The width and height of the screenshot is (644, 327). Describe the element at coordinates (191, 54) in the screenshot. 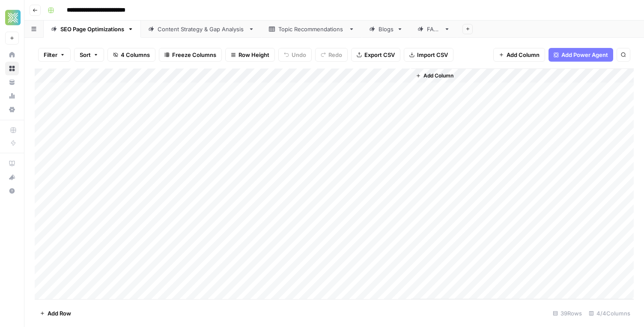

I see `button: Freeze Columns` at that location.